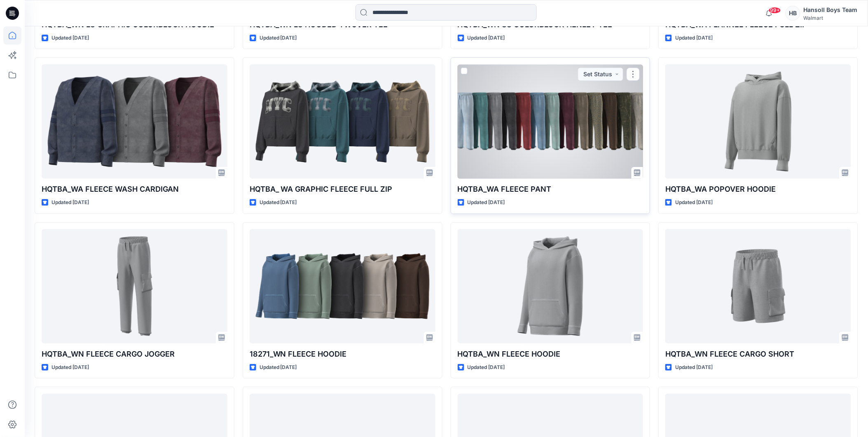  Describe the element at coordinates (342, 121) in the screenshot. I see `a: HQTBA_ WA GRAPHIC FLEECE FULL ZIP` at that location.